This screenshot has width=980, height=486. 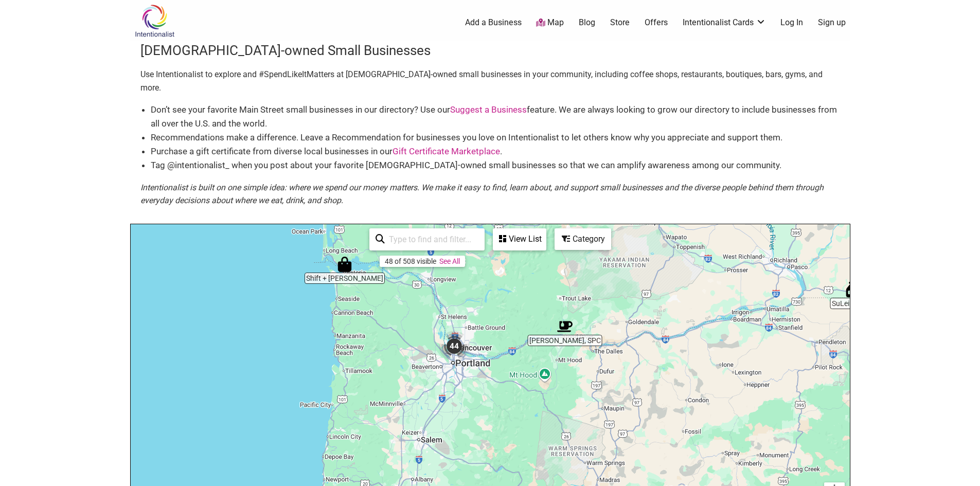 What do you see at coordinates (493, 22) in the screenshot?
I see `a: Add a Business` at bounding box center [493, 22].